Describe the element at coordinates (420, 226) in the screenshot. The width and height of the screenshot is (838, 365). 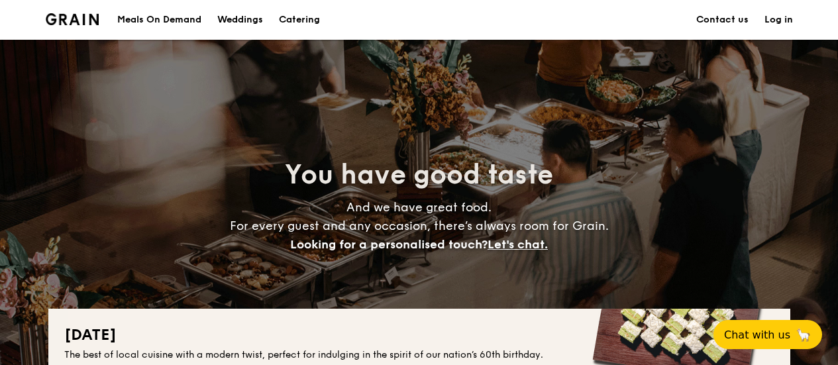
I see `span: And we have great food. For every guest and any occasion, there’s always room for Grain.` at that location.